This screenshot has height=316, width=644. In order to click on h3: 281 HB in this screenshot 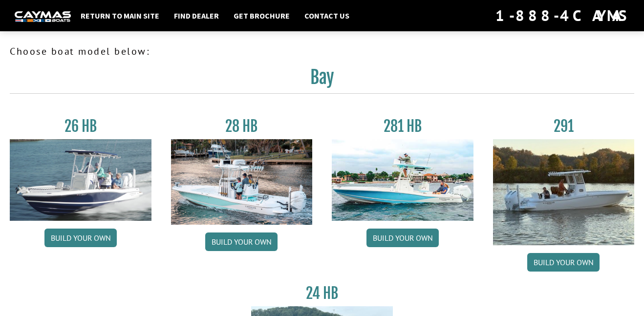, I will do `click(402, 126)`.